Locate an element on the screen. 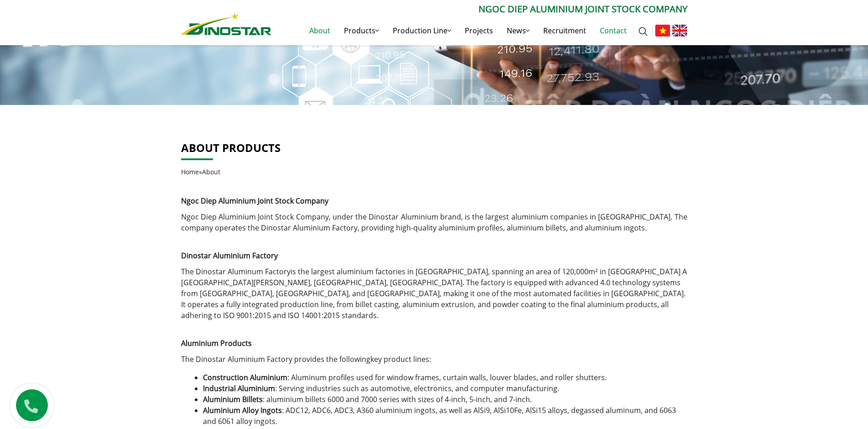 The width and height of the screenshot is (868, 429). a: Home is located at coordinates (190, 172).